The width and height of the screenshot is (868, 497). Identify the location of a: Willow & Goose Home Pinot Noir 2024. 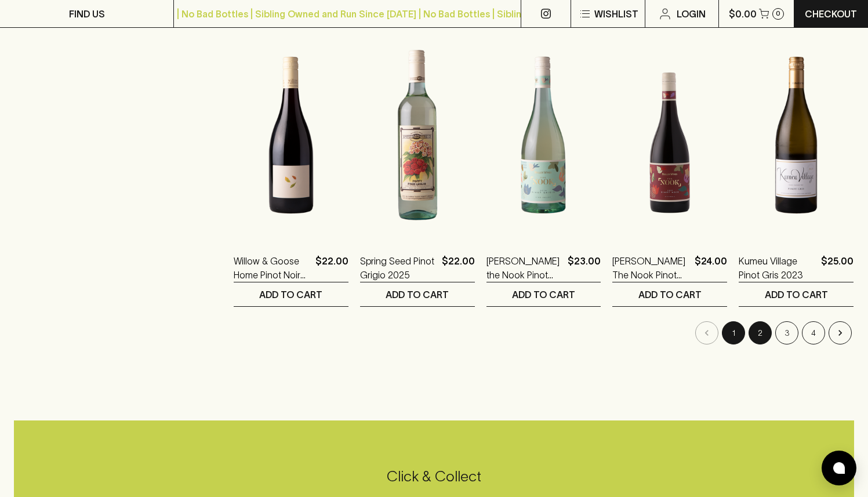
(272, 268).